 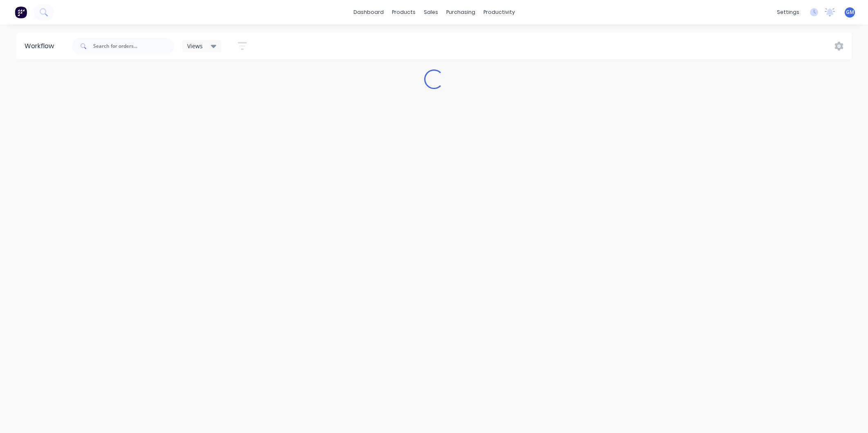 I want to click on span: GM, so click(x=850, y=13).